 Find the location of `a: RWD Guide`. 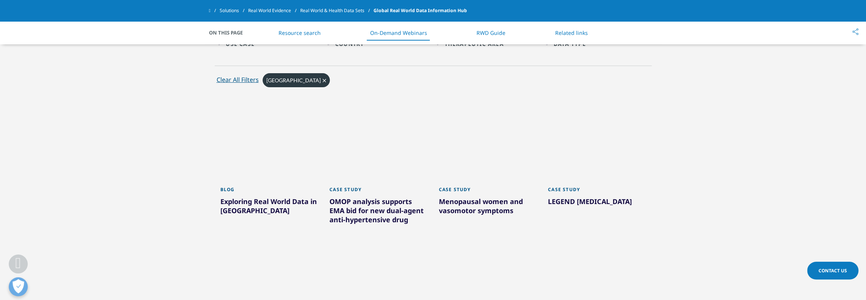

a: RWD Guide is located at coordinates (491, 33).